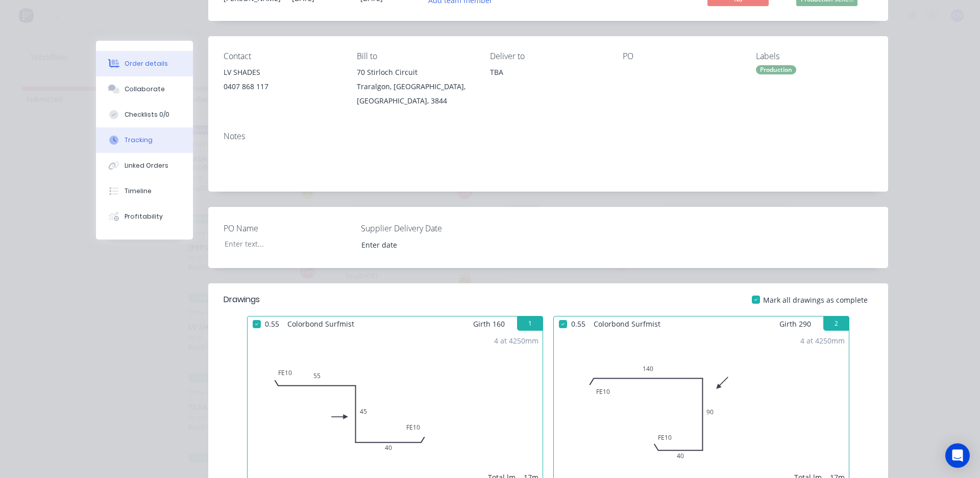  Describe the element at coordinates (415, 72) in the screenshot. I see `div: 70 Stirloch Circuit` at that location.